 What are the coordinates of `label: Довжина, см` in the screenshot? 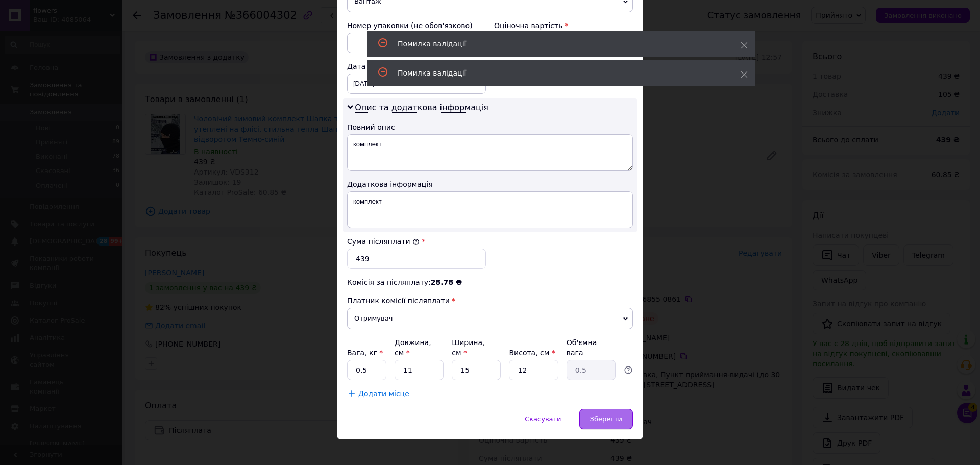 It's located at (413, 347).